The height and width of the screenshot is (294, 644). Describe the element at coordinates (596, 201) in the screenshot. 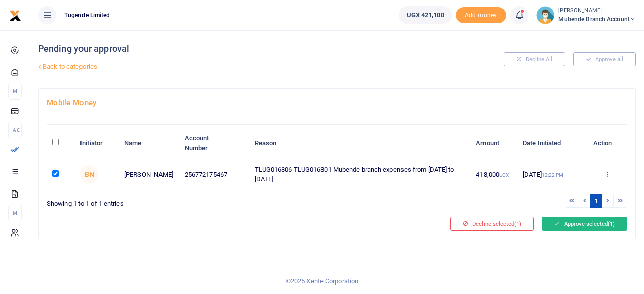

I see `a: 1` at that location.